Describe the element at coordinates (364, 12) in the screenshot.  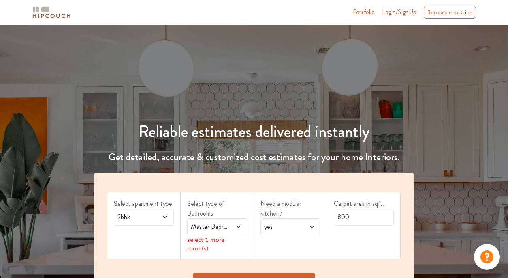
I see `a: Portfolio` at that location.